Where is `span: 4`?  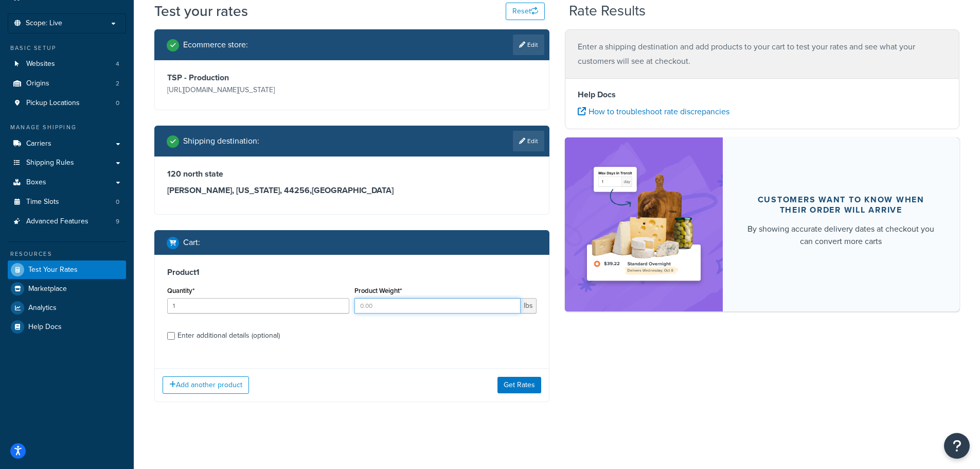 span: 4 is located at coordinates (117, 64).